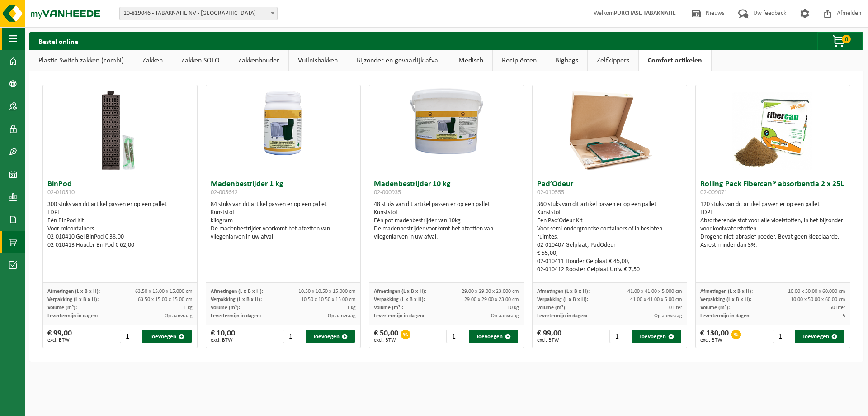 The height and width of the screenshot is (416, 868). What do you see at coordinates (327, 291) in the screenshot?
I see `span: 10.50 x 10.50 x 15.000 cm` at bounding box center [327, 291].